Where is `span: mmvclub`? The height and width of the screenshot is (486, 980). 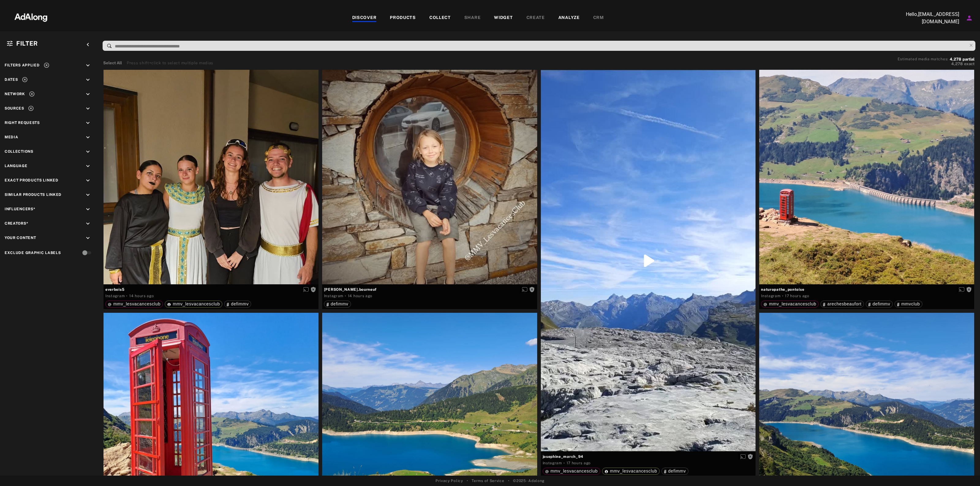
span: mmvclub is located at coordinates (911, 304).